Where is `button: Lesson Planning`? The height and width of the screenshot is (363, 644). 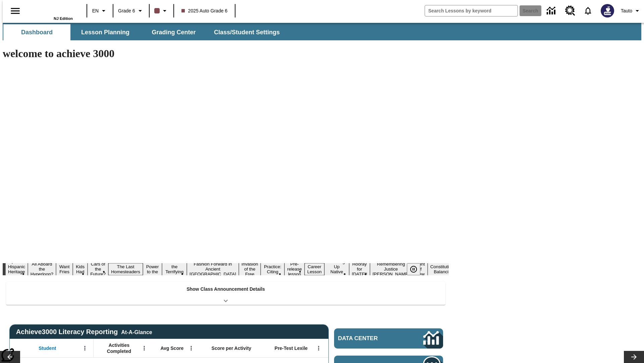 button: Lesson Planning is located at coordinates (105, 32).